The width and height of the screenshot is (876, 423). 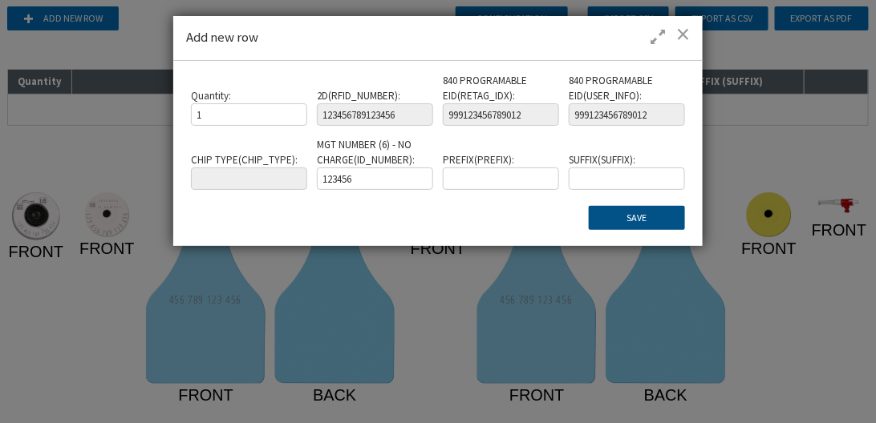 I want to click on div: CHIP TYPE ( CHIP_TYPE ) :, so click(x=249, y=172).